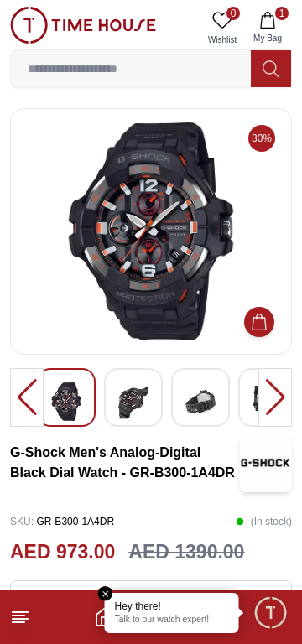 The height and width of the screenshot is (644, 302). Describe the element at coordinates (172, 620) in the screenshot. I see `p: Talk to our watch expert!` at that location.